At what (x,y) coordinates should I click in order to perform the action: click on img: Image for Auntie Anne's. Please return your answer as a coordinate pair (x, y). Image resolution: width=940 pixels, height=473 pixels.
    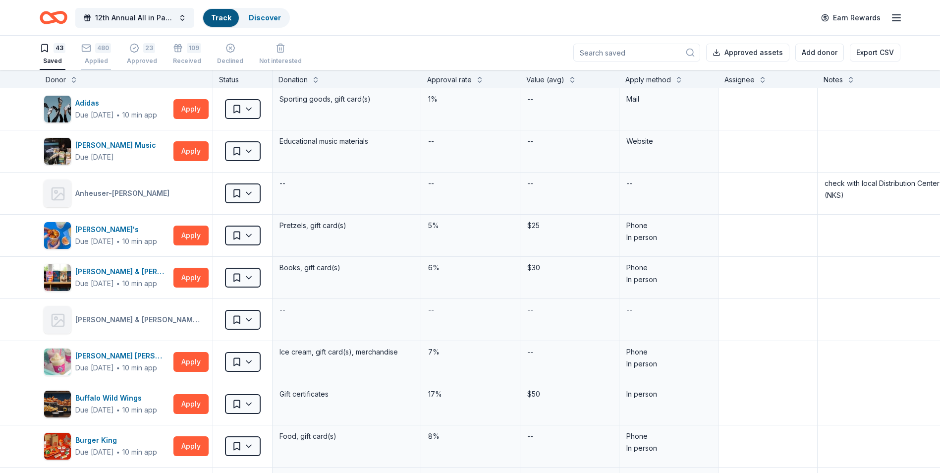
    Looking at the image, I should click on (57, 235).